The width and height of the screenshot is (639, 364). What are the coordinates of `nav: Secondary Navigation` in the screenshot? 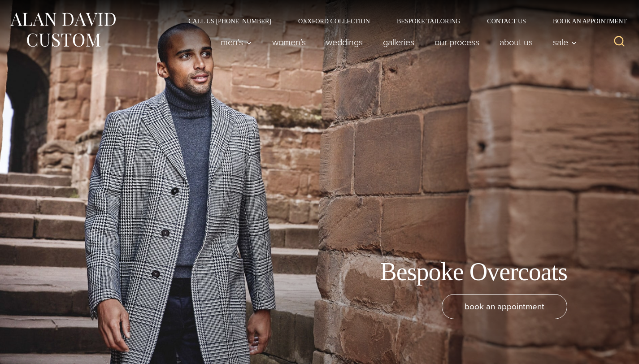 It's located at (402, 21).